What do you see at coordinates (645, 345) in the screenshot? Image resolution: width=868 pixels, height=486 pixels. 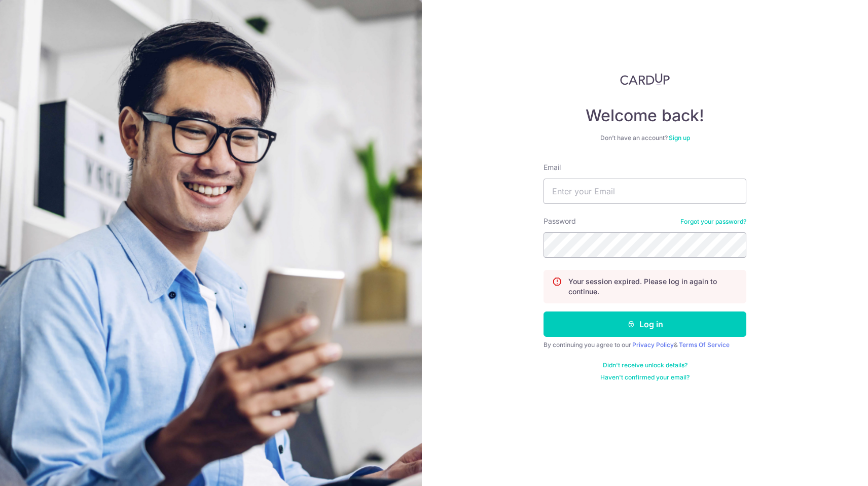 I see `div: By continuing you agree to our &` at bounding box center [645, 345].